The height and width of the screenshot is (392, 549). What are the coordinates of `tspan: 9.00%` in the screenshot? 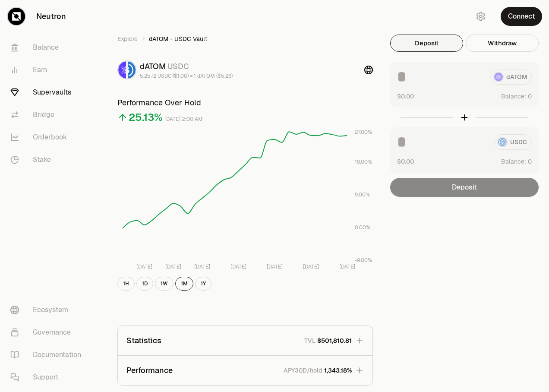 It's located at (362, 195).